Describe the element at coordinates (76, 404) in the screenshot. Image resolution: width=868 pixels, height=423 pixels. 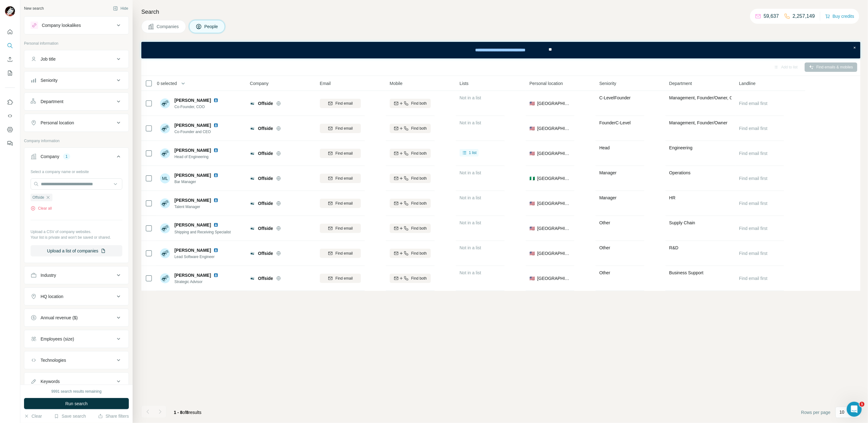
I see `span: Run search` at that location.